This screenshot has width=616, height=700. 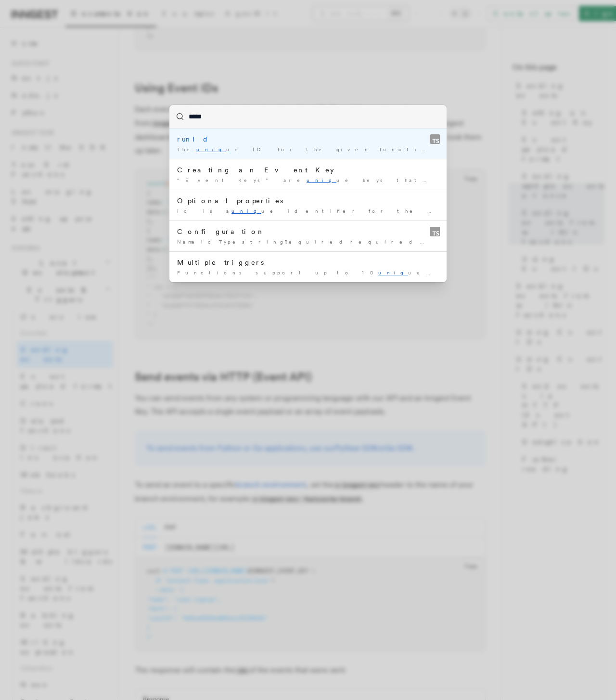 I want to click on div: The ue ID for the given function run. This can …, so click(x=308, y=149).